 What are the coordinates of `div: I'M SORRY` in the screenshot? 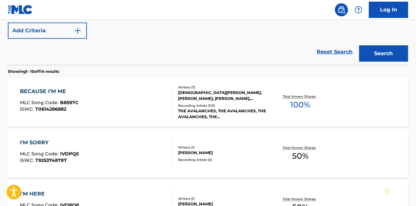 It's located at (49, 143).